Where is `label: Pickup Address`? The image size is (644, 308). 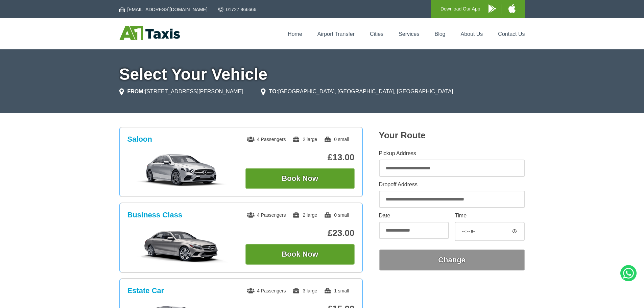
label: Pickup Address is located at coordinates (452, 153).